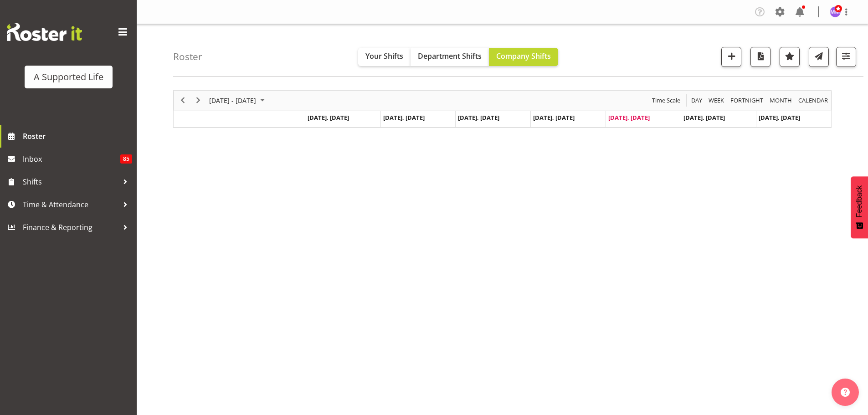 The width and height of the screenshot is (868, 415). What do you see at coordinates (450, 57) in the screenshot?
I see `button: Department Shifts` at bounding box center [450, 57].